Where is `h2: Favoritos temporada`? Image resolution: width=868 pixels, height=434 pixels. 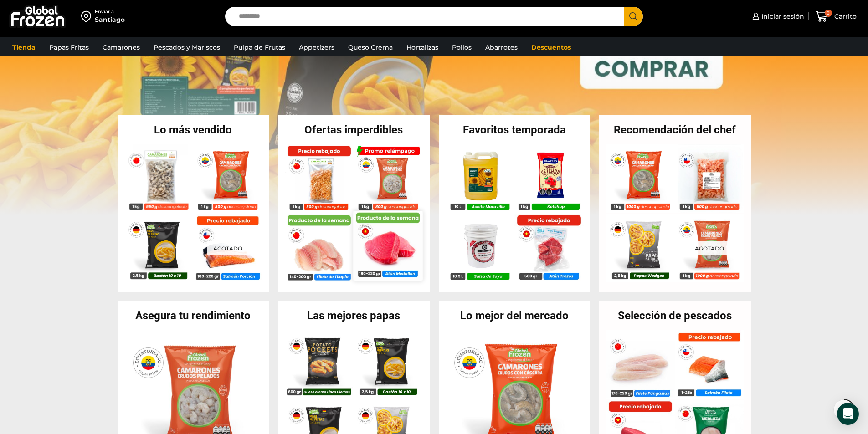
h2: Favoritos temporada is located at coordinates (514, 130).